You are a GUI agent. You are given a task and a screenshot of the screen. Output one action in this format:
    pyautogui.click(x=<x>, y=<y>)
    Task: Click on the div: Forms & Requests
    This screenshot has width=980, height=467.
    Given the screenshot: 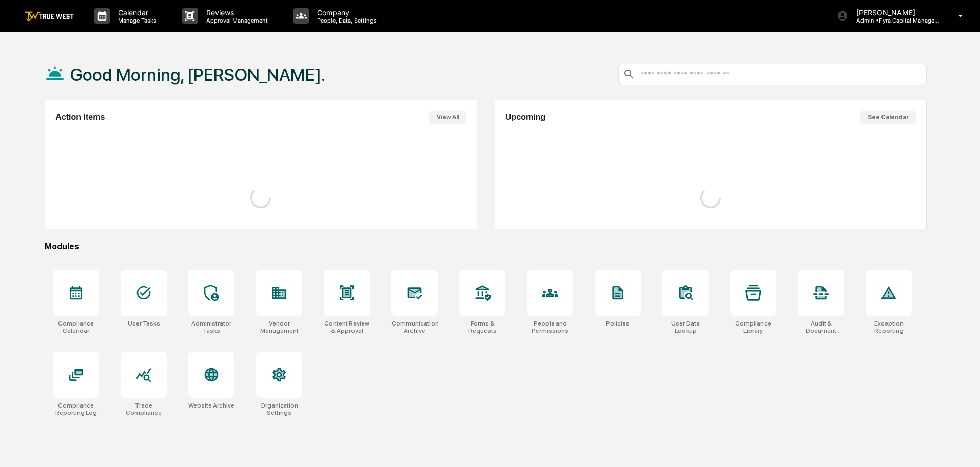 What is the action you would take?
    pyautogui.click(x=482, y=328)
    